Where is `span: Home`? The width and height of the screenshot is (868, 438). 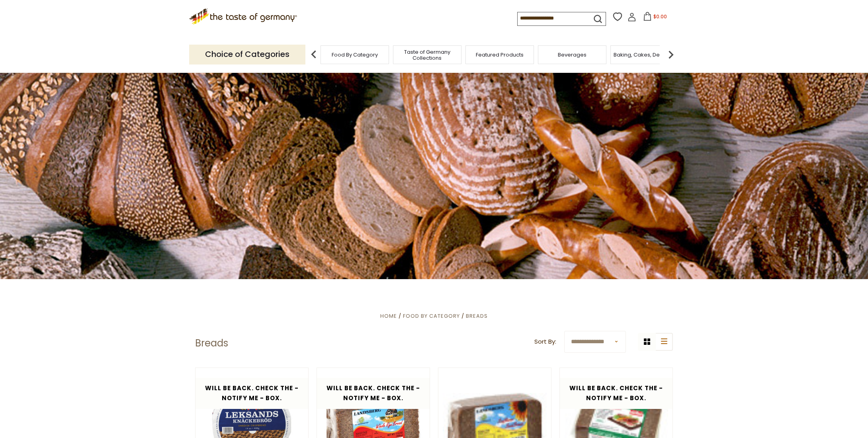 span: Home is located at coordinates (388, 315).